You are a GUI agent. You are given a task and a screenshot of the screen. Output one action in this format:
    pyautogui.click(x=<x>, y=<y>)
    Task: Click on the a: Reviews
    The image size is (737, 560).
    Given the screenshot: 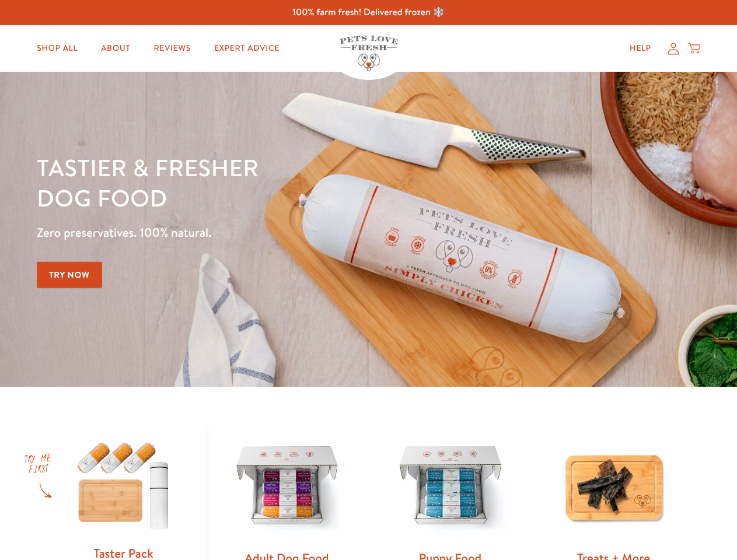 What is the action you would take?
    pyautogui.click(x=171, y=49)
    